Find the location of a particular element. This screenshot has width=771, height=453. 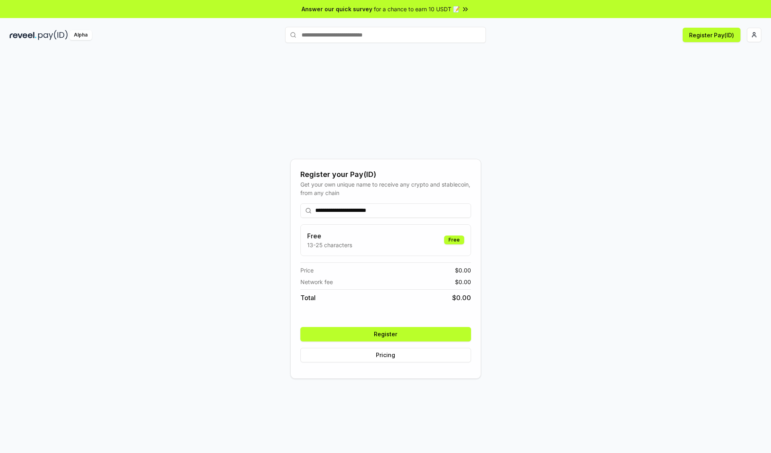

div: Free is located at coordinates (454, 240).